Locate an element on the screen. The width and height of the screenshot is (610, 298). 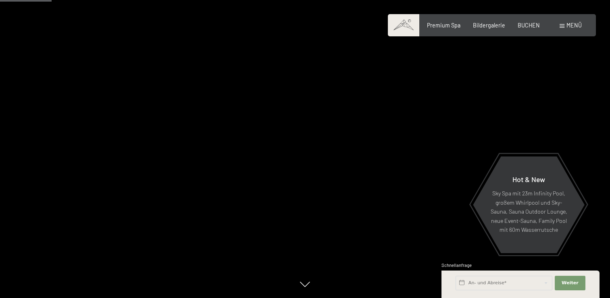
span: Bildergalerie is located at coordinates (489, 25).